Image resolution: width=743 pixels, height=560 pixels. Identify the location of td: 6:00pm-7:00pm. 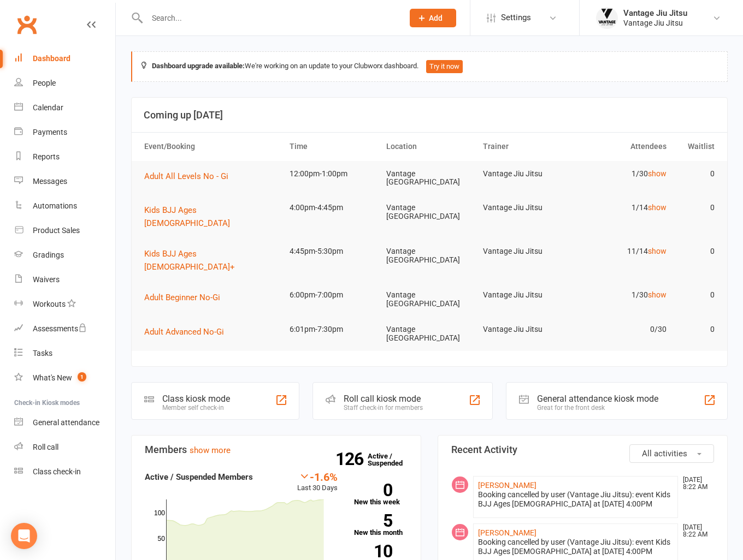
(333, 294).